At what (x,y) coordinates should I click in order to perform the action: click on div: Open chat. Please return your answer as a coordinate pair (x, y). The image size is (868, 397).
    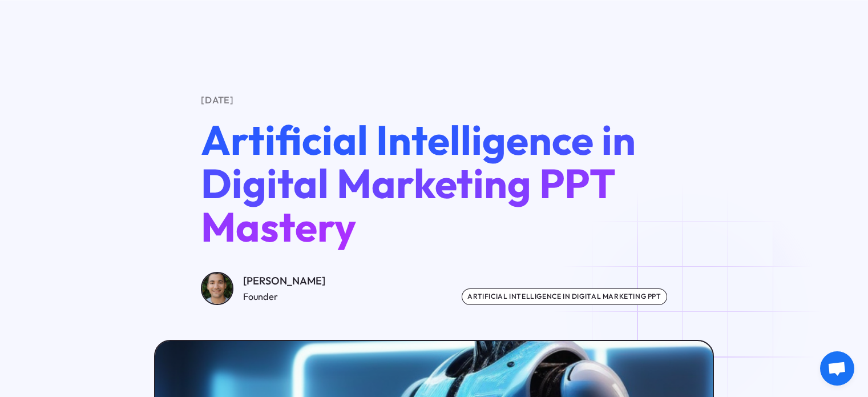
    Looking at the image, I should click on (838, 368).